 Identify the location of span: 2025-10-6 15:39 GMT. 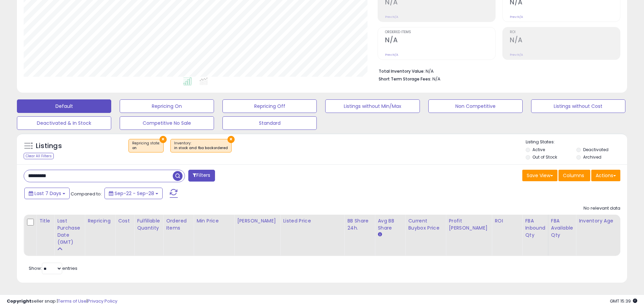
(623, 301).